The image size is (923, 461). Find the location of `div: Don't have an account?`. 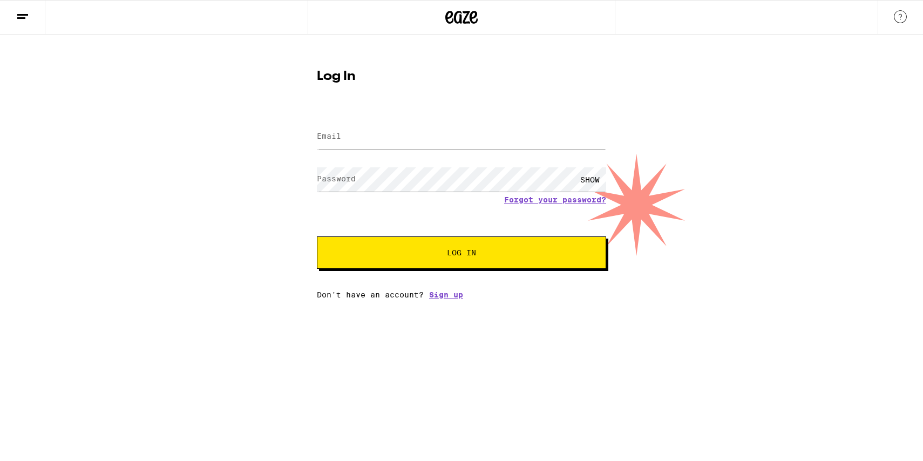

div: Don't have an account? is located at coordinates (462, 295).